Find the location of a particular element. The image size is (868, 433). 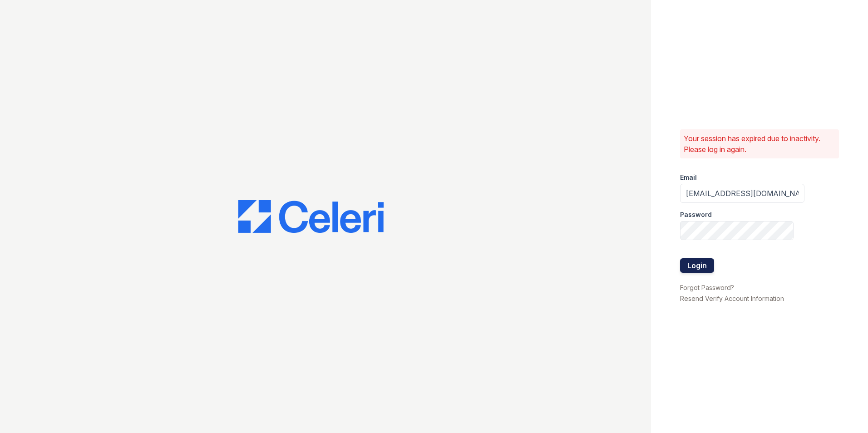

label: Password is located at coordinates (696, 215).